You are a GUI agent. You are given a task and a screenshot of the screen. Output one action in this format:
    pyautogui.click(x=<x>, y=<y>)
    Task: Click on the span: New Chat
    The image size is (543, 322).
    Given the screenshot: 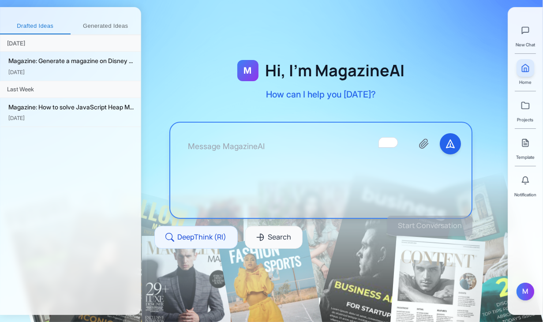 What is the action you would take?
    pyautogui.click(x=525, y=45)
    